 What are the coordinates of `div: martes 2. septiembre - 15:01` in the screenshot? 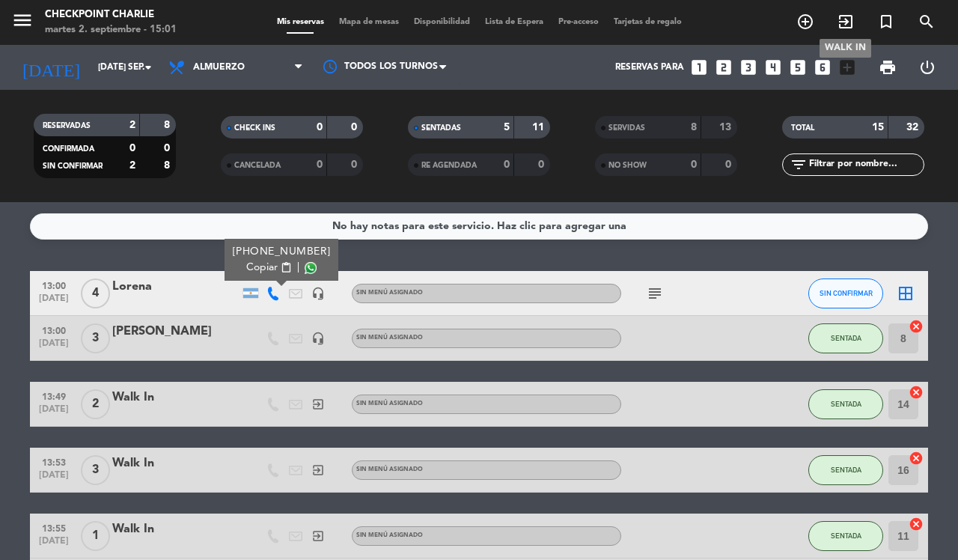 It's located at (111, 30).